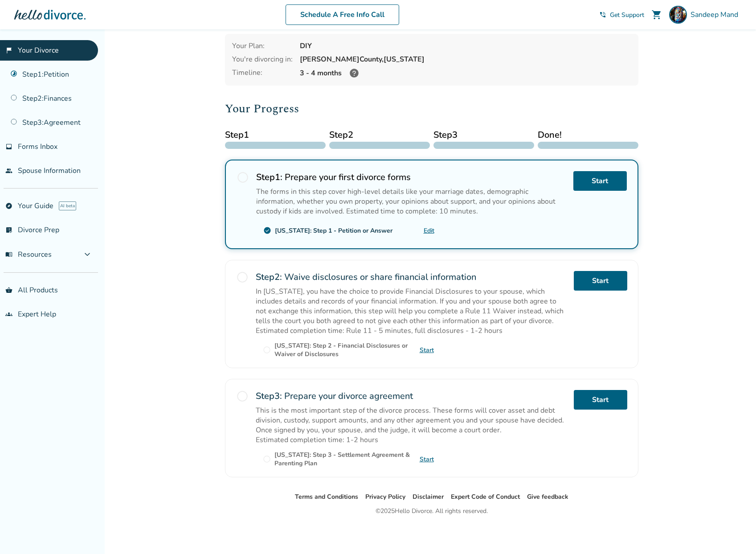 The width and height of the screenshot is (756, 554). I want to click on span: inbox, so click(9, 147).